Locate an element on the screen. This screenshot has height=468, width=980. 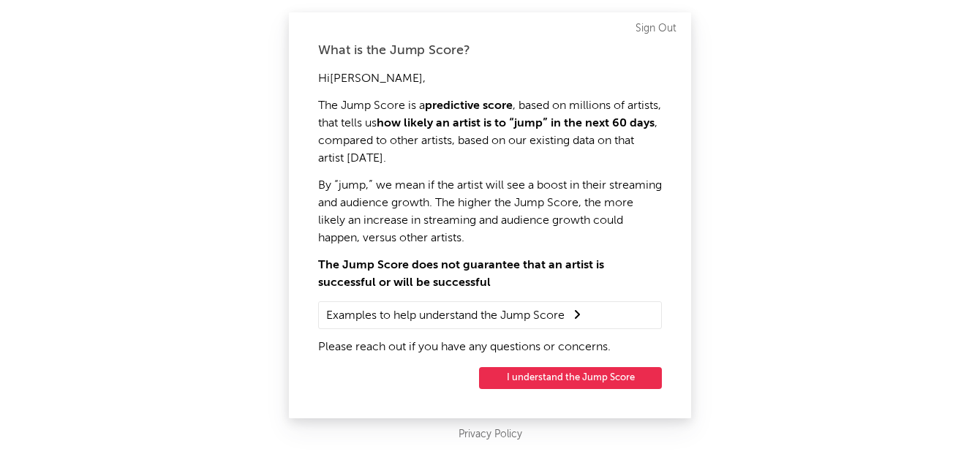
strong: The Jump Score does not guarantee that an artist is successful or will be successful is located at coordinates (461, 274).